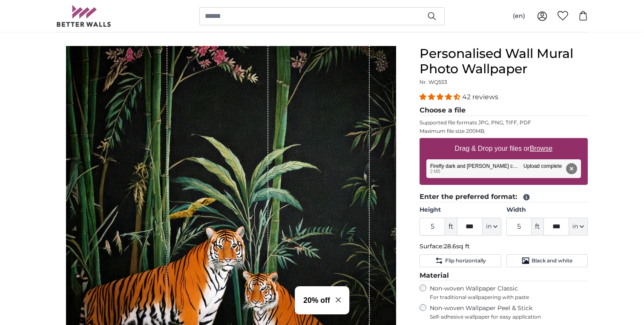  Describe the element at coordinates (504, 123) in the screenshot. I see `p: Supported file formats JPG, PNG, TIFF, PDF` at that location.